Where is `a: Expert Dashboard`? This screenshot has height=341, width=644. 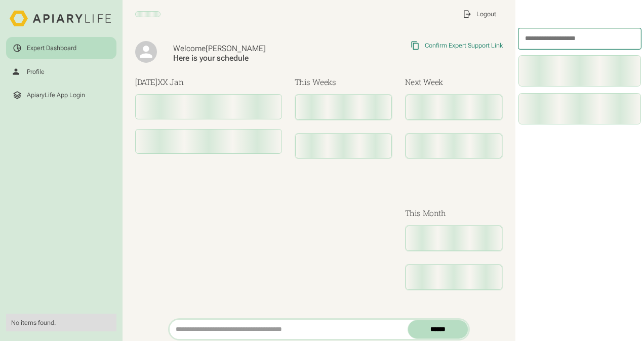 a: Expert Dashboard is located at coordinates (60, 48).